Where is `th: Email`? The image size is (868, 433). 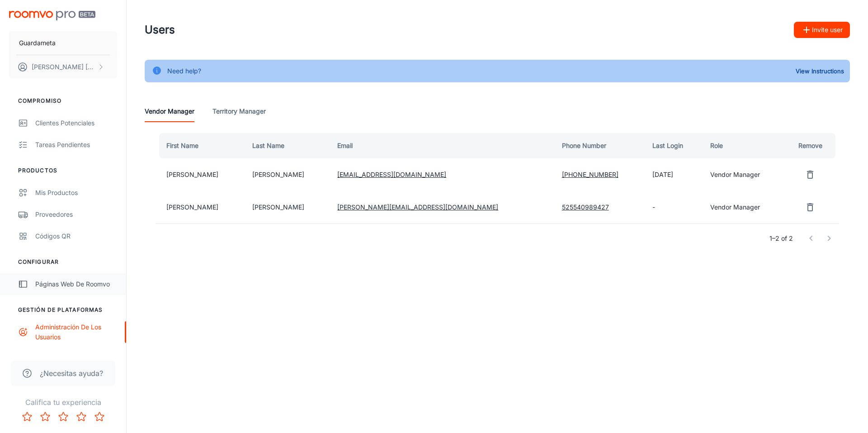
th: Email is located at coordinates (442, 146).